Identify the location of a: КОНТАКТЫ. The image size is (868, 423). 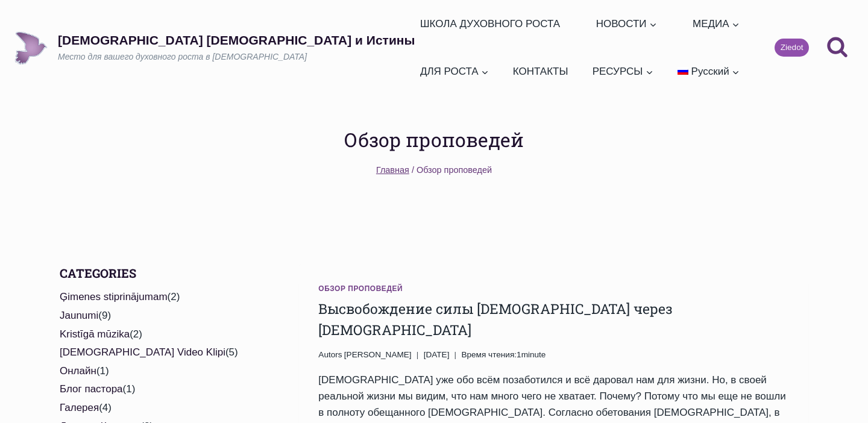
(541, 71).